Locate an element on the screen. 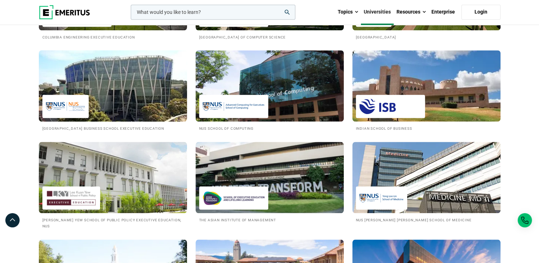 Image resolution: width=539 pixels, height=263 pixels. img: National University of Singapore Business School Executive Education is located at coordinates (66, 106).